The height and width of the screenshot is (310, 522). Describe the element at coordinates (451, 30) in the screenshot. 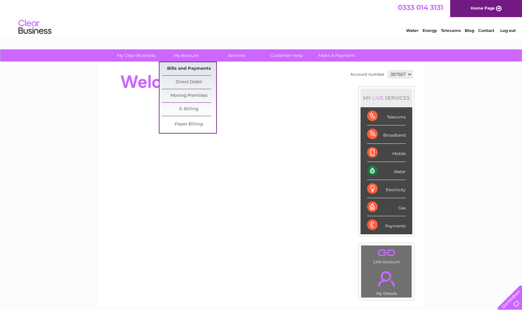

I see `a: Telecoms` at that location.